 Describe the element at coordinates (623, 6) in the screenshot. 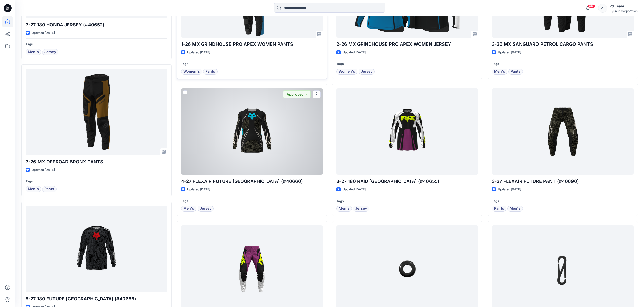

I see `div: Vd Team` at that location.